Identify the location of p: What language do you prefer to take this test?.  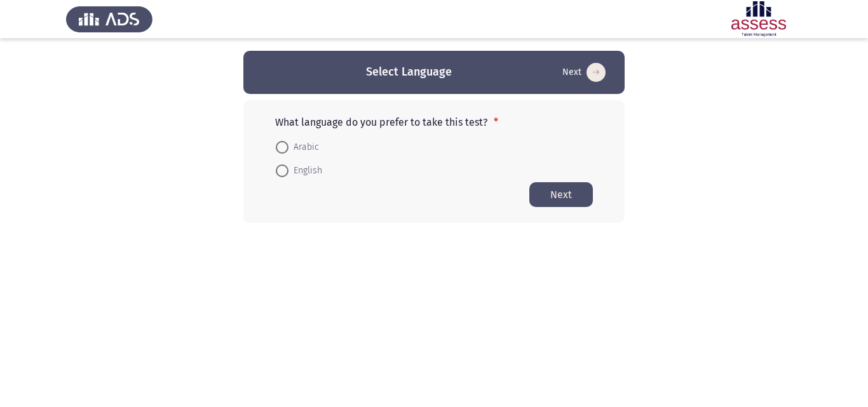
(434, 122).